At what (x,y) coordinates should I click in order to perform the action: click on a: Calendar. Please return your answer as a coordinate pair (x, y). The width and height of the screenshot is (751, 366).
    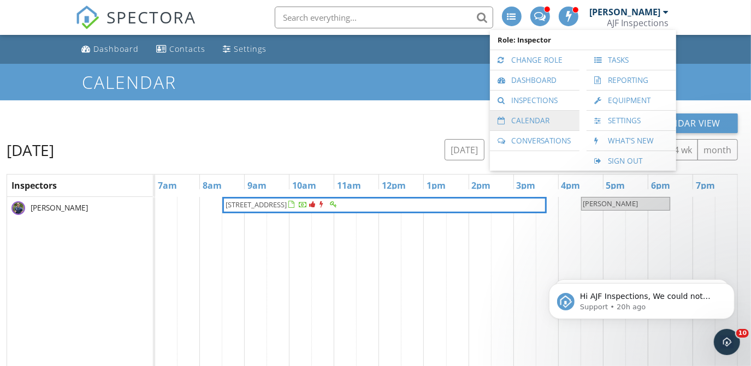
    Looking at the image, I should click on (535, 121).